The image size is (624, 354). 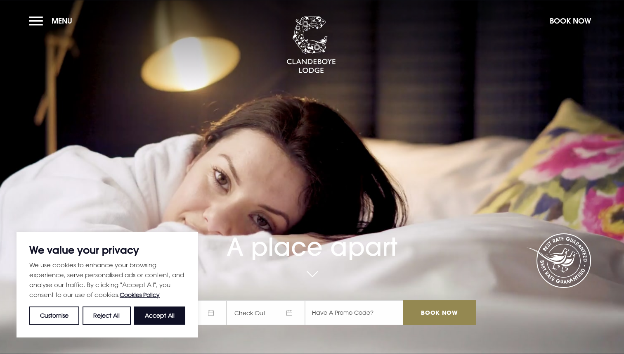 What do you see at coordinates (107, 284) in the screenshot?
I see `div: We value your privacy` at bounding box center [107, 284].